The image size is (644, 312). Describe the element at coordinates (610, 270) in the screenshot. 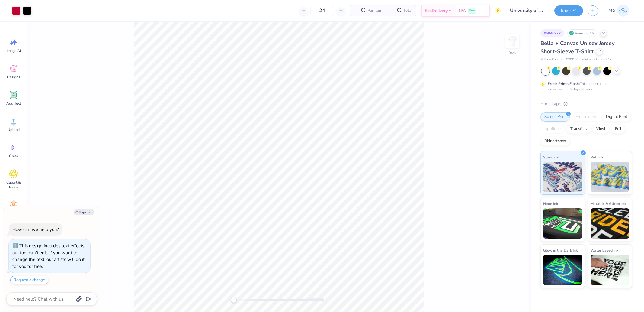

I see `img: Water based Ink` at that location.